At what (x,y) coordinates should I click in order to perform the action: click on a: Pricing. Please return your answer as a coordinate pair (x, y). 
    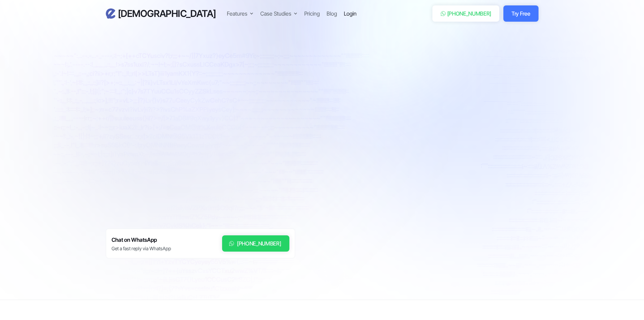
    Looking at the image, I should click on (312, 14).